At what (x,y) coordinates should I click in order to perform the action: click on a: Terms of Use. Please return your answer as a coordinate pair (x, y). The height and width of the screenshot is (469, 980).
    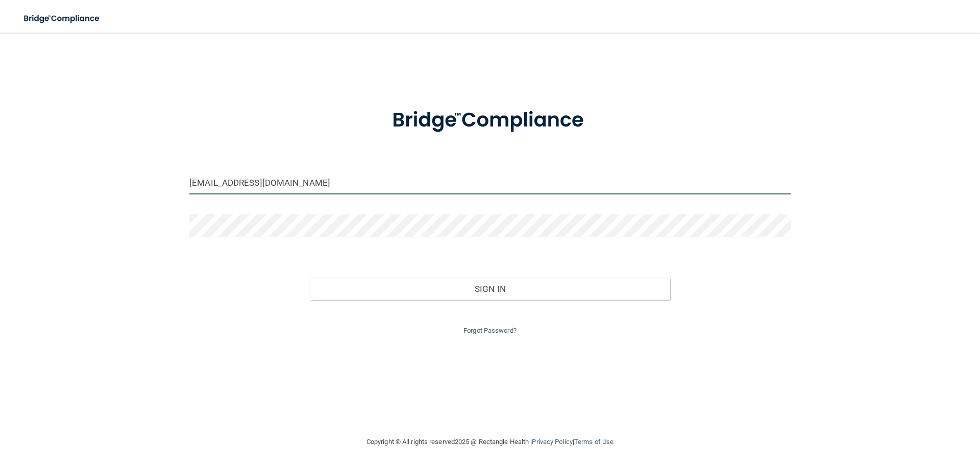
    Looking at the image, I should click on (593, 442).